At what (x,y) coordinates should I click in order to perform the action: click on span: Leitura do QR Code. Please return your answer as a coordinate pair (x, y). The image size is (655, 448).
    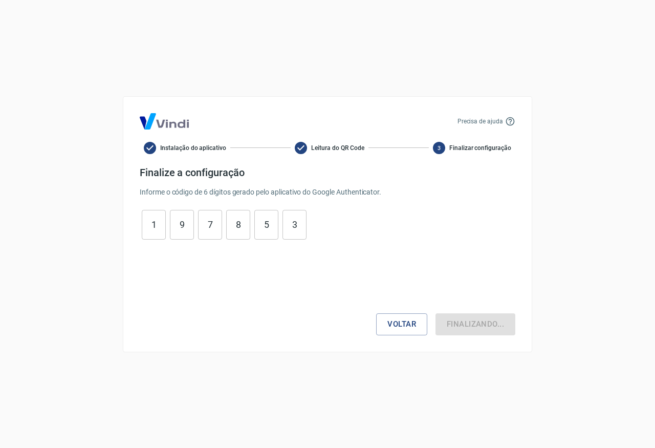
    Looking at the image, I should click on (337, 148).